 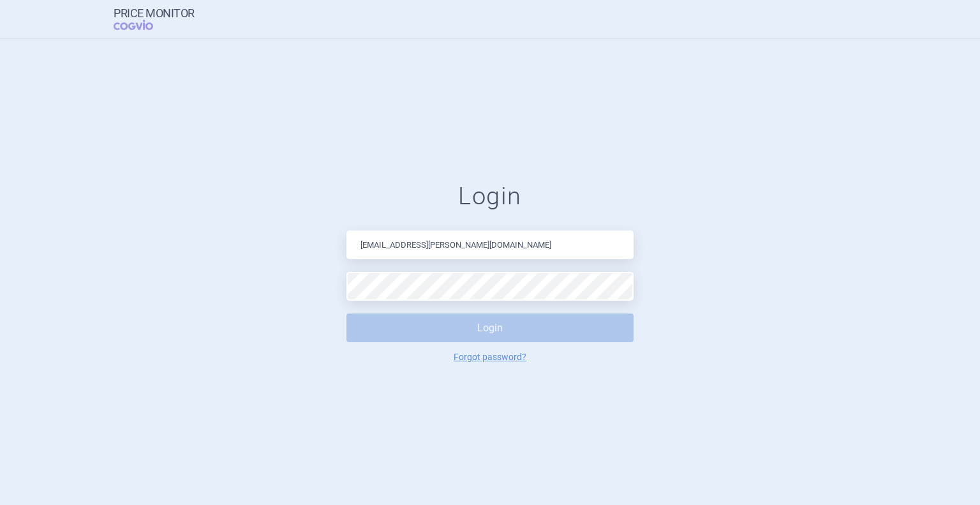 What do you see at coordinates (490, 327) in the screenshot?
I see `button: Login` at bounding box center [490, 327].